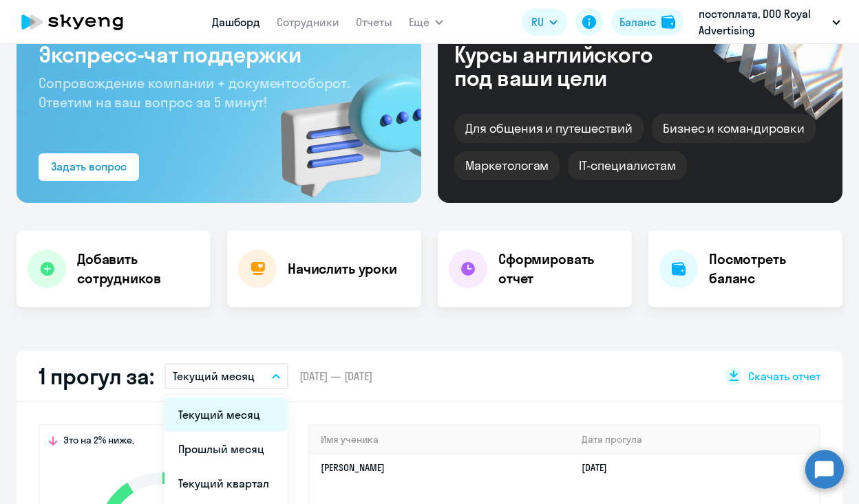 Image resolution: width=859 pixels, height=504 pixels. Describe the element at coordinates (763, 22) in the screenshot. I see `p: постоплата, DOO Royal Advertising` at that location.